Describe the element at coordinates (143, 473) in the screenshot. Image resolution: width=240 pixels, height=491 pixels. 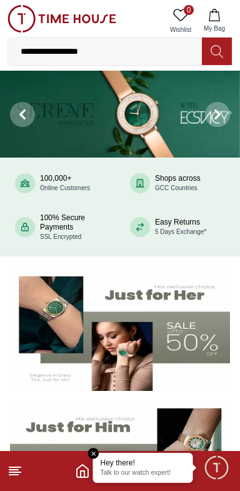
I see `p: Talk to our watch expert!` at that location.